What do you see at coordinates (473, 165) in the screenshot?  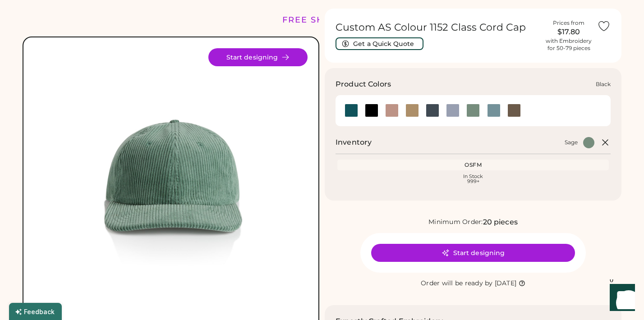 I see `div: OSFM` at bounding box center [473, 165].